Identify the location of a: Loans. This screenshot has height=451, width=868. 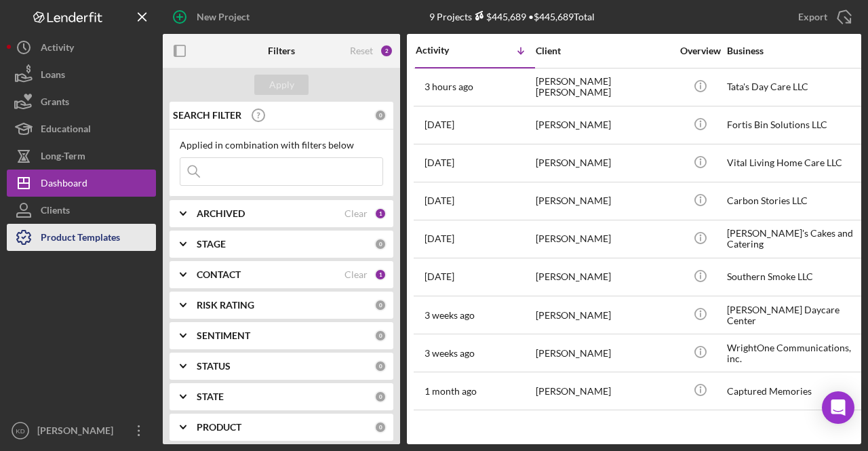
(81, 75).